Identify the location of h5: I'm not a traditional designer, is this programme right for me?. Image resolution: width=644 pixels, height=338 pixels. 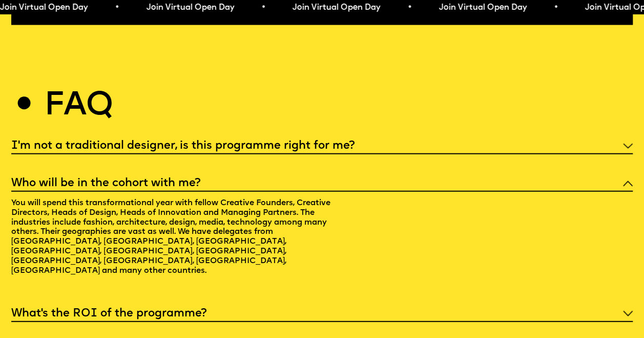
(183, 146).